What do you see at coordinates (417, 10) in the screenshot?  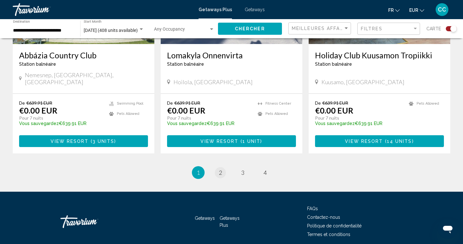 I see `button: Change currency` at bounding box center [417, 10].